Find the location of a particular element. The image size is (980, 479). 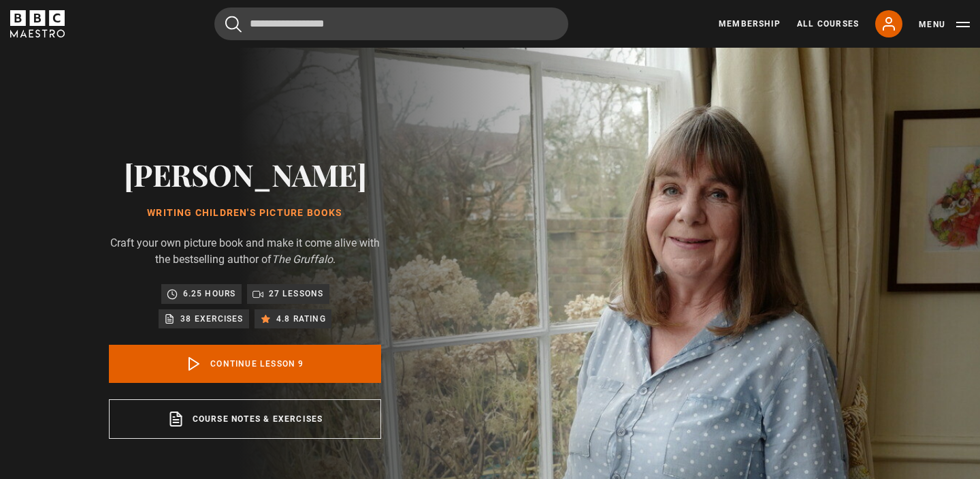

button: Toggle navigation is located at coordinates (944, 25).